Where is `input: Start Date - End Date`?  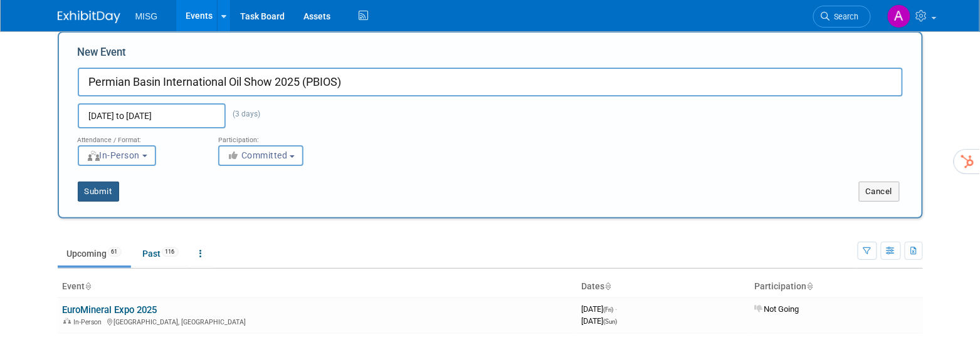
input: Start Date - End Date is located at coordinates (152, 116).